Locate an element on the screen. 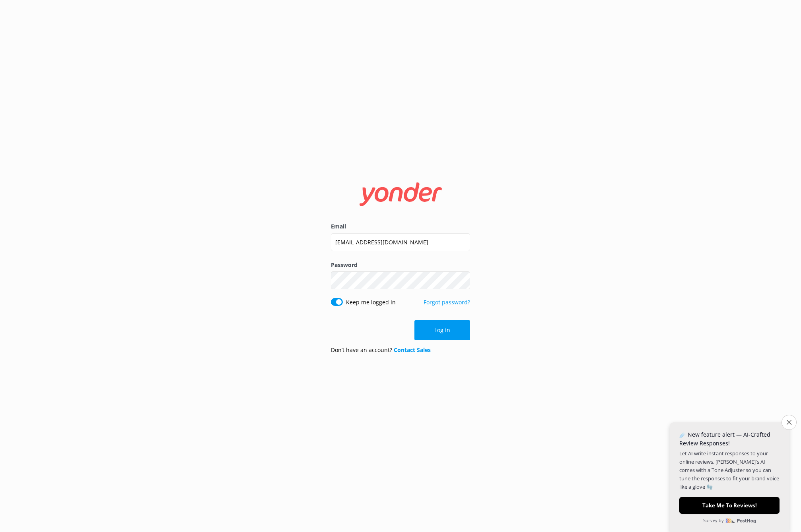 This screenshot has width=801, height=532. a: Forgot password? is located at coordinates (447, 302).